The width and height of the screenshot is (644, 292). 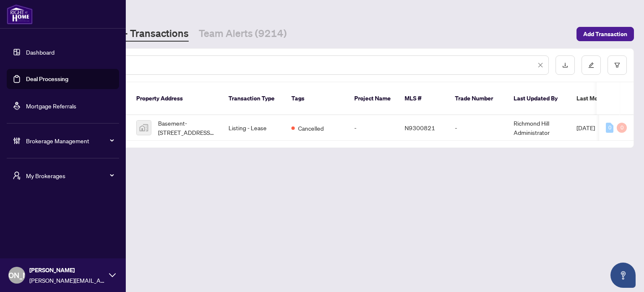 I want to click on th: Trade Number, so click(x=478, y=99).